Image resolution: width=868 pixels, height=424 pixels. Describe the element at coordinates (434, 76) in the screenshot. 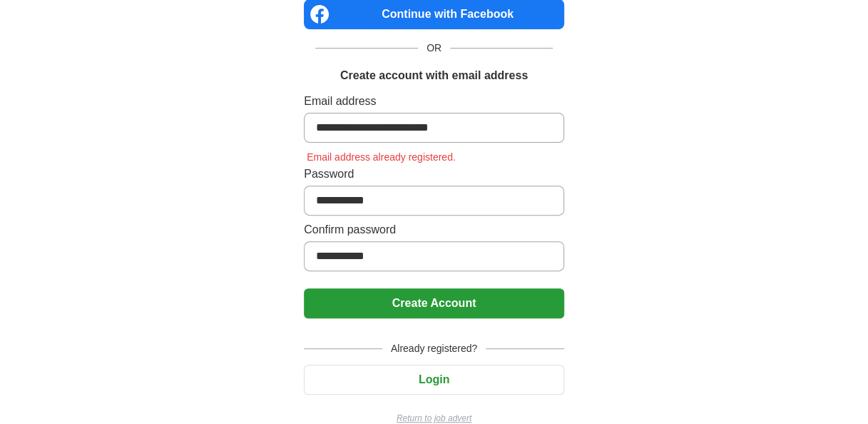

I see `h1: Create account with email address` at that location.